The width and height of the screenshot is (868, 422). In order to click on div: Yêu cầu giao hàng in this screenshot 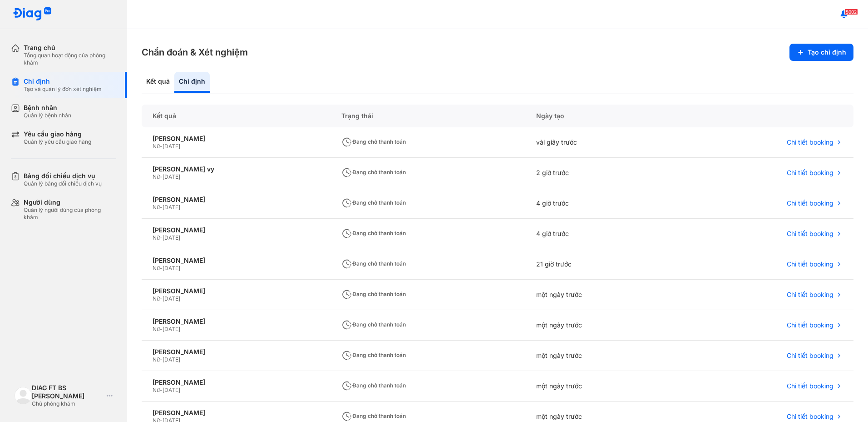, I will do `click(57, 134)`.